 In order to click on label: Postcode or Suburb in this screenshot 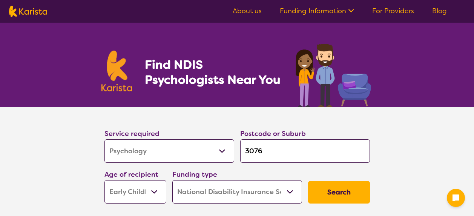, I will do `click(273, 134)`.